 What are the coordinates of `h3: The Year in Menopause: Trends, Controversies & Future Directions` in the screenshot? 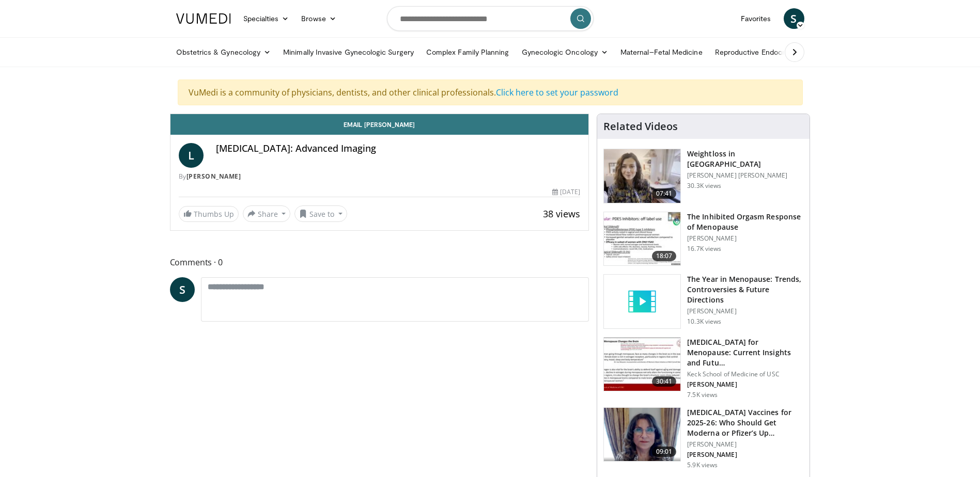 It's located at (745, 289).